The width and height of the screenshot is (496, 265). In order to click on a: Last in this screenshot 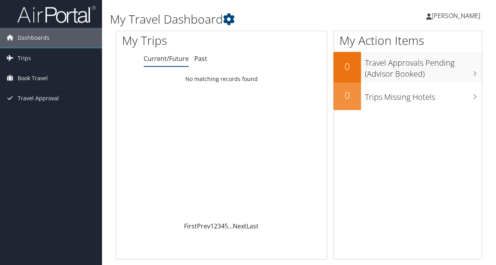, I will do `click(253, 226)`.